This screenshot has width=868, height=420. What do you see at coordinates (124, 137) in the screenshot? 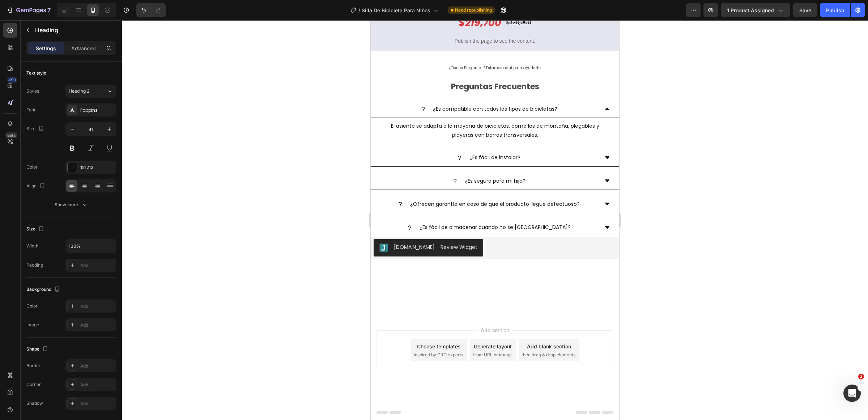
I see `p: ¿Es fácil de instalar?` at bounding box center [124, 137].